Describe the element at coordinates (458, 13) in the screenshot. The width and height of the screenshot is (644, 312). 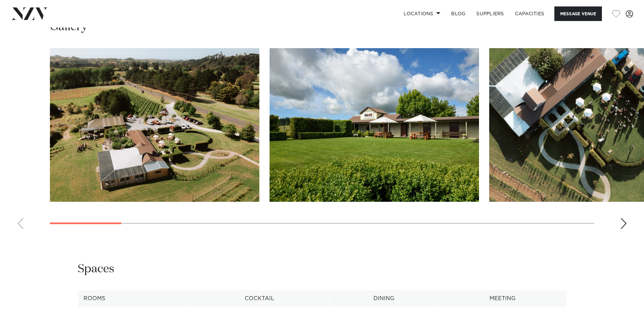
I see `a: BLOG` at that location.